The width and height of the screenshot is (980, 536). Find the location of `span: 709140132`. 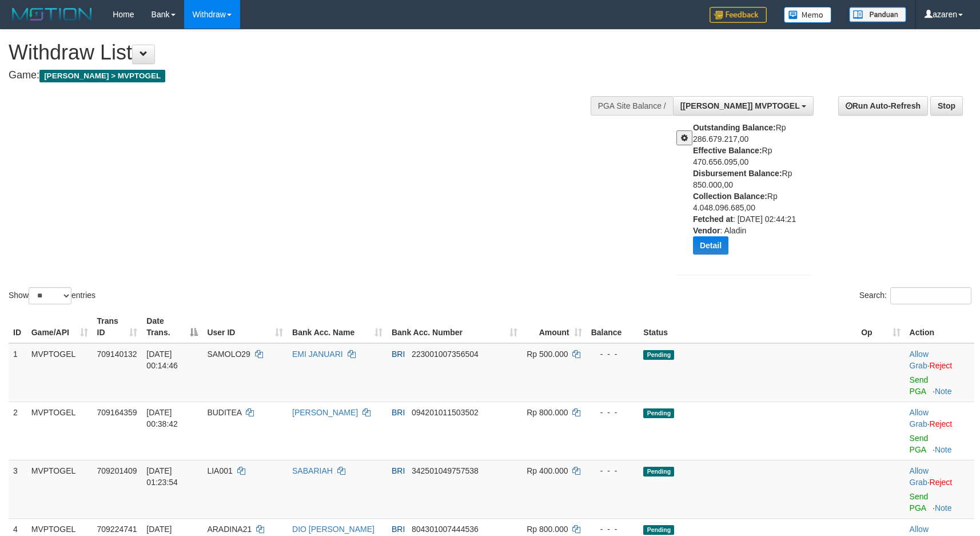

span: 709140132 is located at coordinates (117, 354).